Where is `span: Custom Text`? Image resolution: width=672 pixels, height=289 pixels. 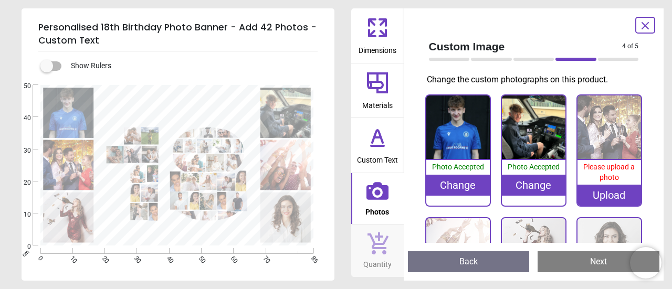 span: Custom Text is located at coordinates (378, 158).